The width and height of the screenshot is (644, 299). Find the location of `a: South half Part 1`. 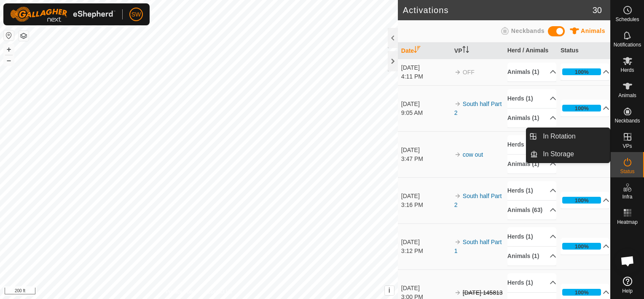

a: South half Part 1 is located at coordinates (478, 246).